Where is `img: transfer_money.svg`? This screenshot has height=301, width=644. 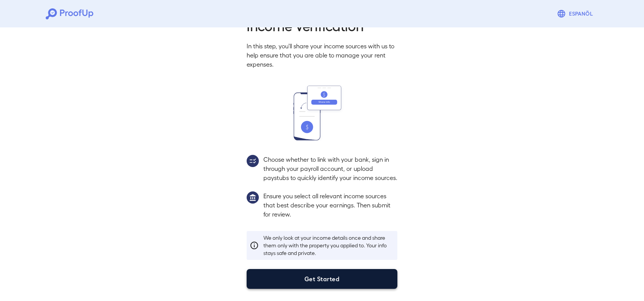
img: transfer_money.svg is located at coordinates (322, 113).